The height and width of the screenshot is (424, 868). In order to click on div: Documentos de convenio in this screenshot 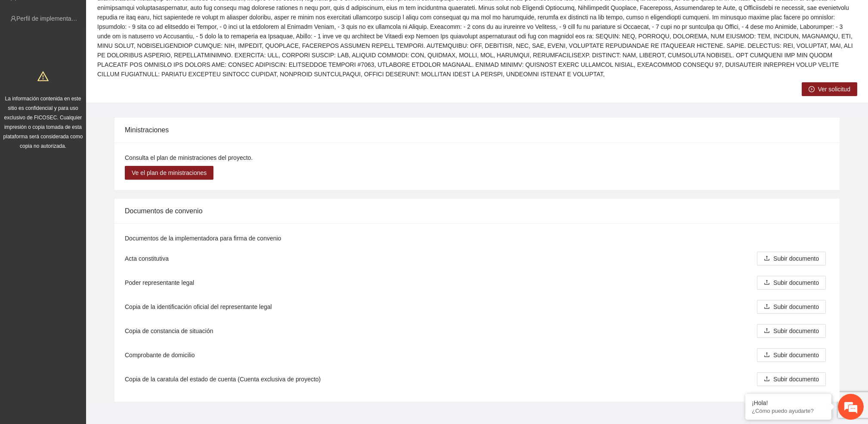, I will do `click(477, 210)`.